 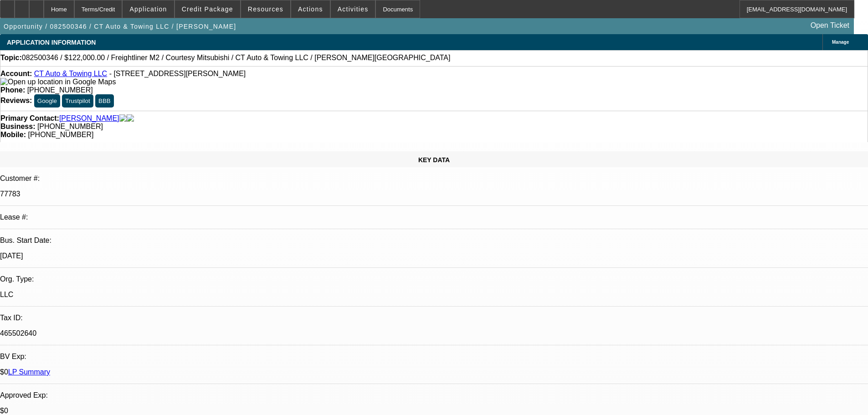 I want to click on img: facebook-icon.png, so click(x=123, y=119).